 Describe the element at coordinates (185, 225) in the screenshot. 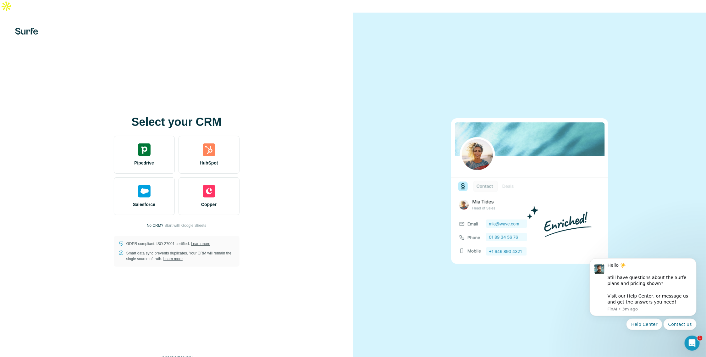

I see `span: Start with Google Sheets` at that location.